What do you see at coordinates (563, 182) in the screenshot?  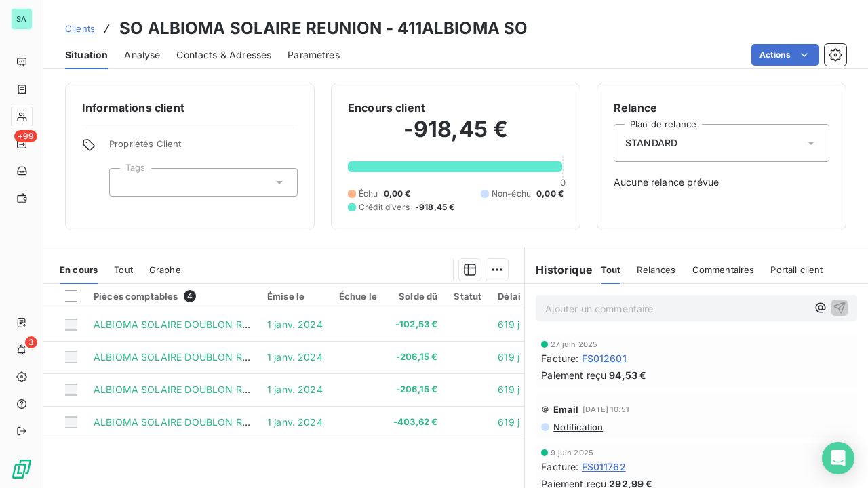 I see `span: 0` at bounding box center [563, 182].